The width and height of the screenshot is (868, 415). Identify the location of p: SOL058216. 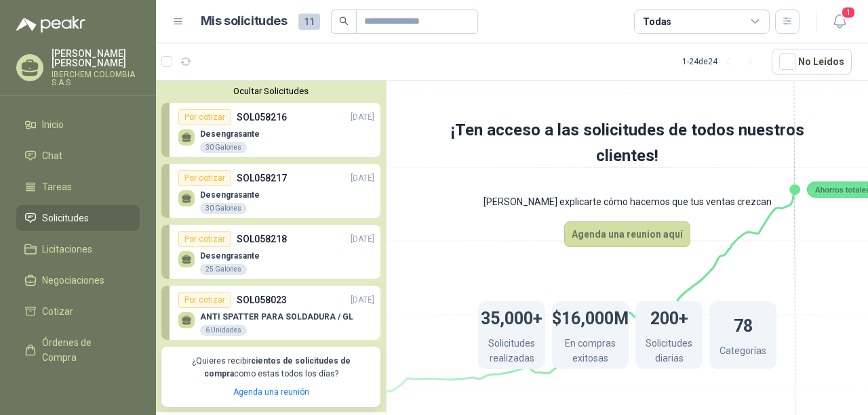
(262, 117).